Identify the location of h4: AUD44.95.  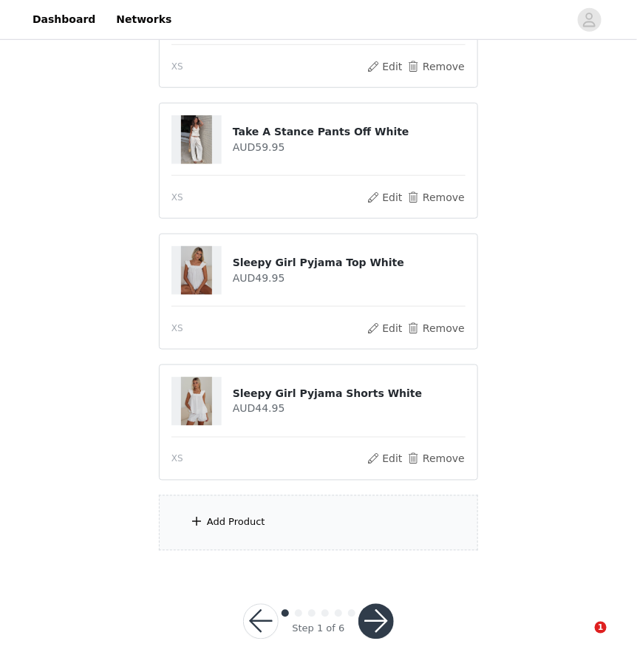
(349, 409).